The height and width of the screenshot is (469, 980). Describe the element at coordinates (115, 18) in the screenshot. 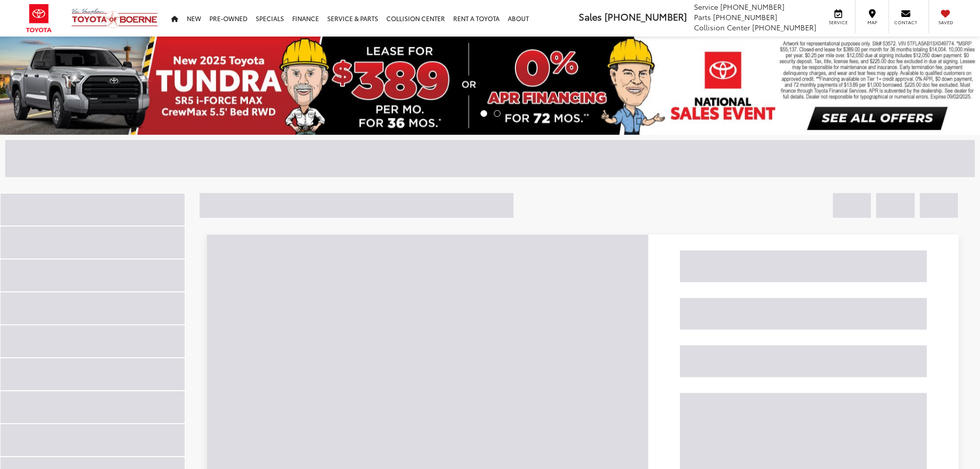

I see `img: Vic Vaughan Toyota of Boerne` at that location.